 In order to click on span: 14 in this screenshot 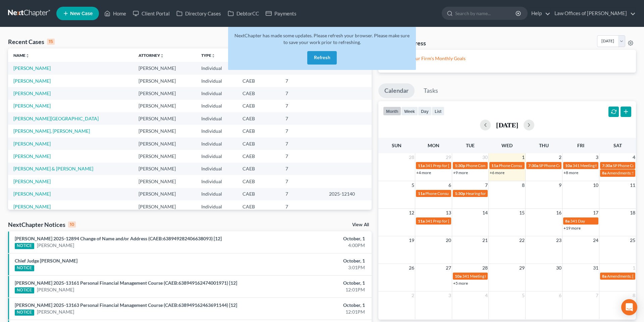, I will do `click(485, 213)`.